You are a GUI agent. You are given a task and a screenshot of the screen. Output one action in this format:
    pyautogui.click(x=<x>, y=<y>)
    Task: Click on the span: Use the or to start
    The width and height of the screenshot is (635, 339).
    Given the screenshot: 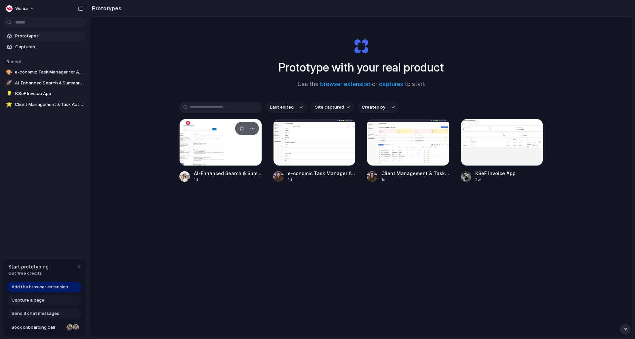 What is the action you would take?
    pyautogui.click(x=361, y=84)
    